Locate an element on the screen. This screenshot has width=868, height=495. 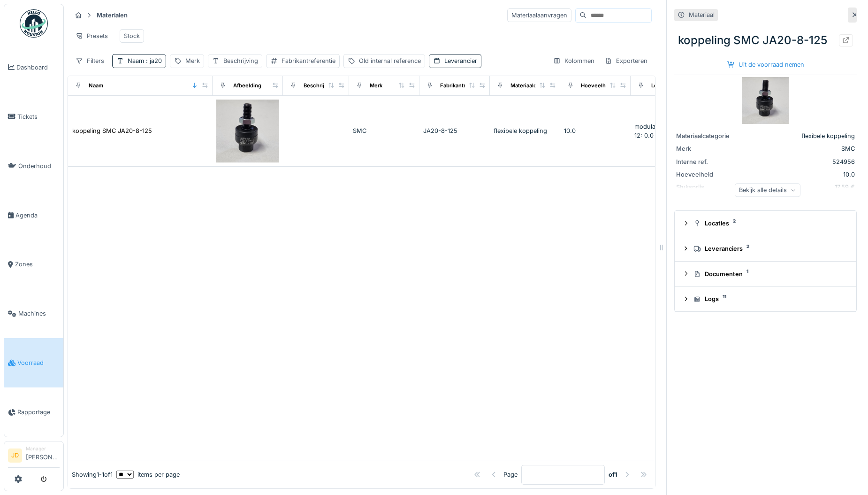
div: Exporteren is located at coordinates (626, 61).